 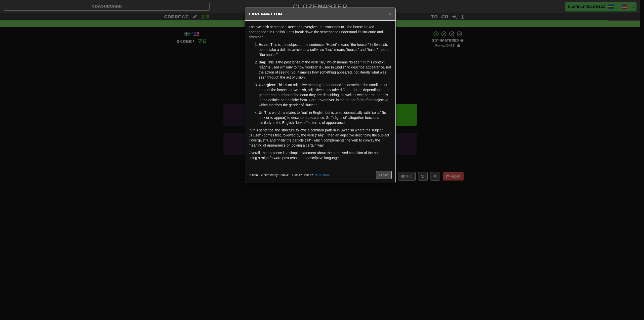 I want to click on p: : This is an adjective meaning "abandoned." It describes the condition or state of the house. In ..., so click(x=325, y=95).